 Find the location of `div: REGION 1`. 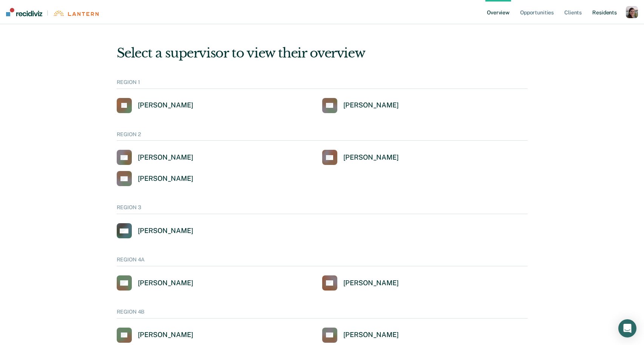

div: REGION 1 is located at coordinates (322, 84).